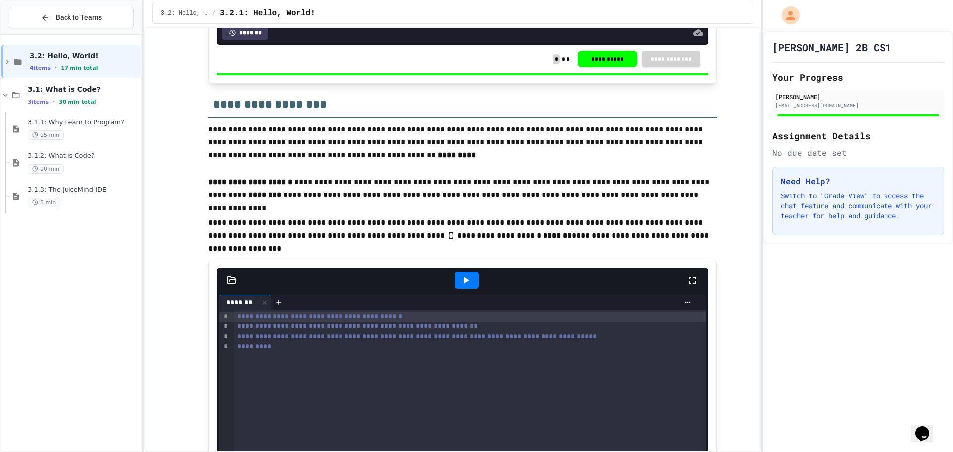 The image size is (953, 452). I want to click on p: Switch to "Grade View" to access the chat feature and communicate with your teacher for help and ..., so click(858, 206).